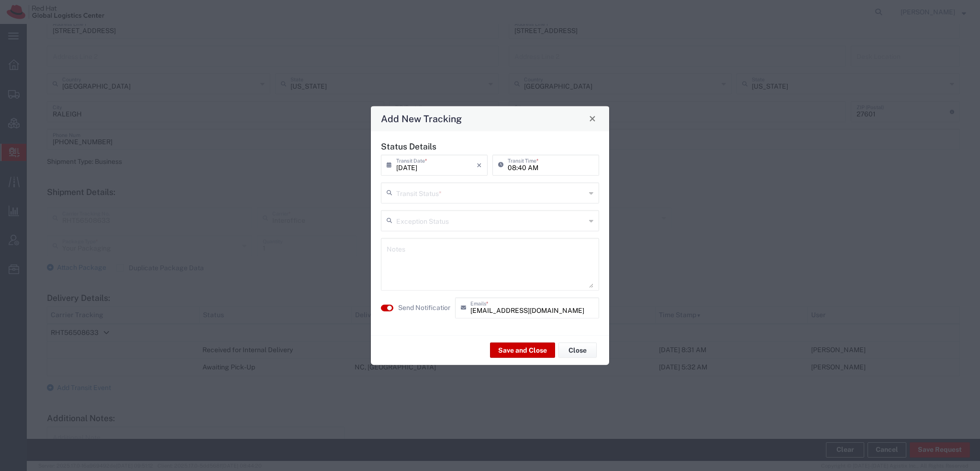 The width and height of the screenshot is (980, 471). What do you see at coordinates (424, 307) in the screenshot?
I see `agx-label: Send Notification` at bounding box center [424, 307].